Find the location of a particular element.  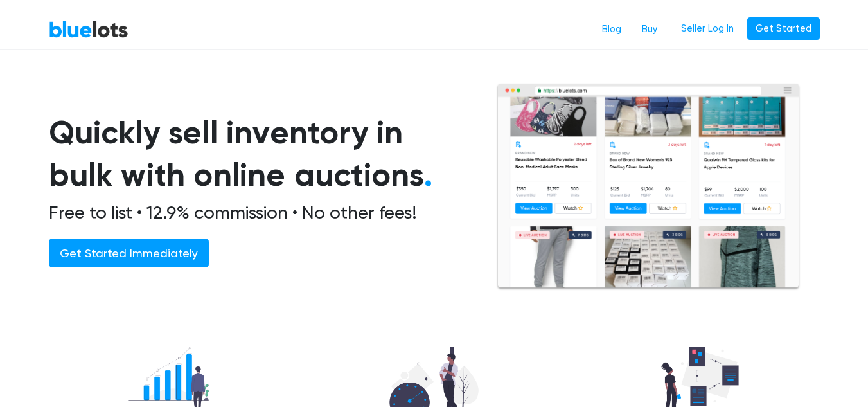

a: Blog is located at coordinates (611, 29).